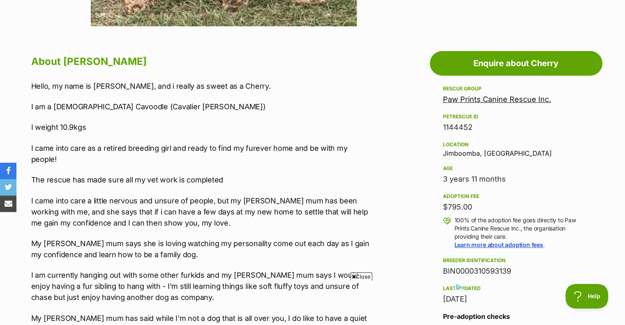 This screenshot has width=625, height=325. What do you see at coordinates (516, 179) in the screenshot?
I see `div: 3 years 11 months` at bounding box center [516, 179].